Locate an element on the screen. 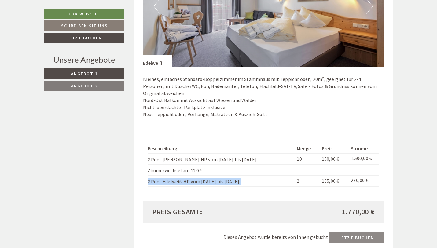  span: 135,00 € is located at coordinates (330, 181).